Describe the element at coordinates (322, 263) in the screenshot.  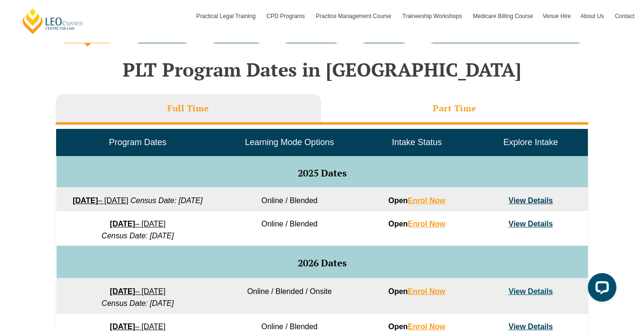
I see `span: 2026 Dates` at that location.